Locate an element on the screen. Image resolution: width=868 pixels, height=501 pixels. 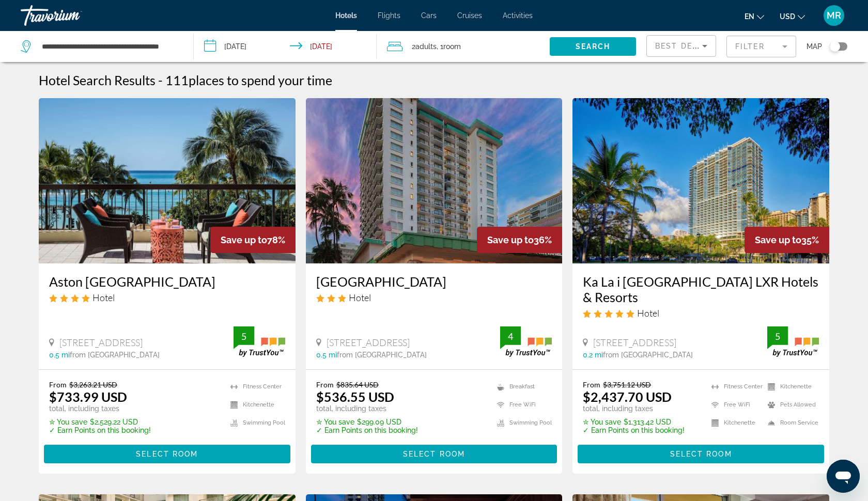
a: Cars is located at coordinates (429, 16).